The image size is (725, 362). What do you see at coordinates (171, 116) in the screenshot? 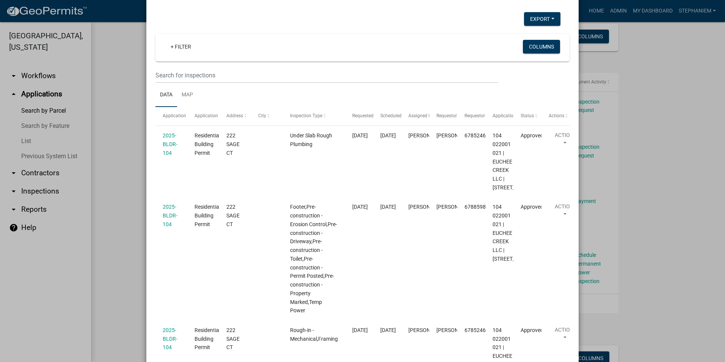
I see `datatable-header-cell: Application` at bounding box center [171, 116].